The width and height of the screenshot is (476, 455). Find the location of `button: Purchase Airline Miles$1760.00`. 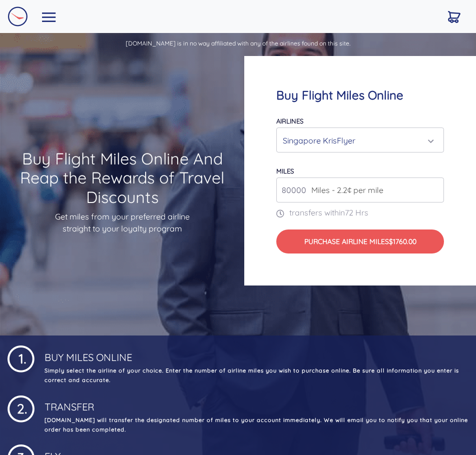

button: Purchase Airline Miles$1760.00 is located at coordinates (360, 242).